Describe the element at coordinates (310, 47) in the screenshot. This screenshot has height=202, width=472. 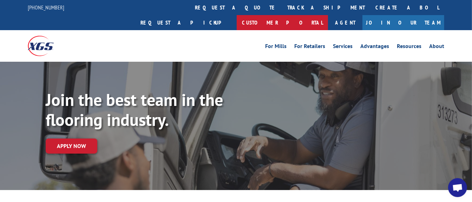
I see `a: For Retailers` at that location.